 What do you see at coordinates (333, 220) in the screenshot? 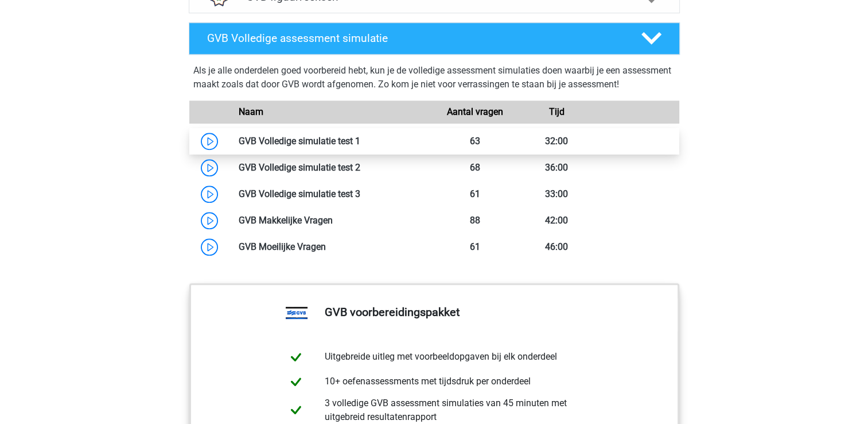
I see `div: GVB Makkelijke Vragen` at bounding box center [333, 220].